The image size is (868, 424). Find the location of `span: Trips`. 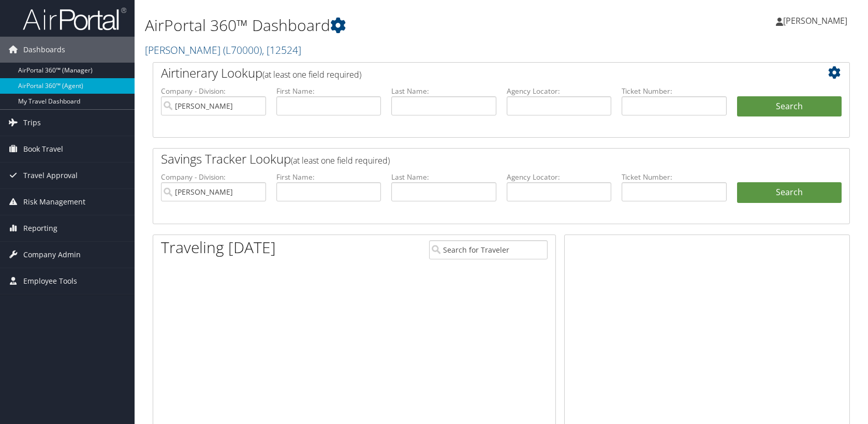

span: Trips is located at coordinates (32, 123).